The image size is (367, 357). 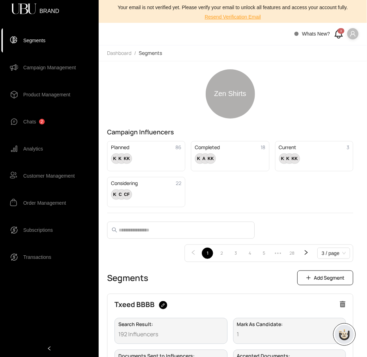 What do you see at coordinates (292, 253) in the screenshot?
I see `a: 28` at bounding box center [292, 253].